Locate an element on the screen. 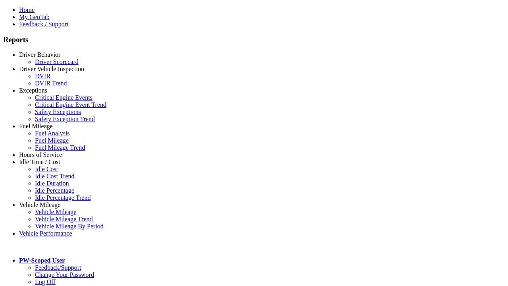 This screenshot has height=286, width=508. a: Safety Exceptions is located at coordinates (58, 112).